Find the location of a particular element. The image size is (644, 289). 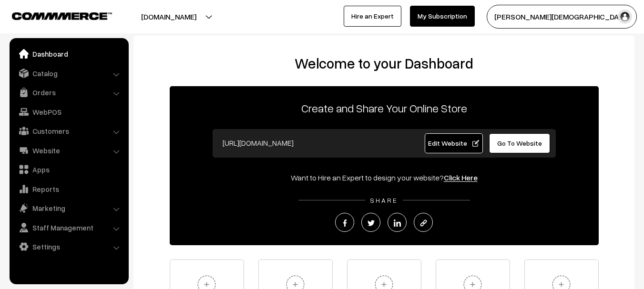

a: Marketing is located at coordinates (69, 208).